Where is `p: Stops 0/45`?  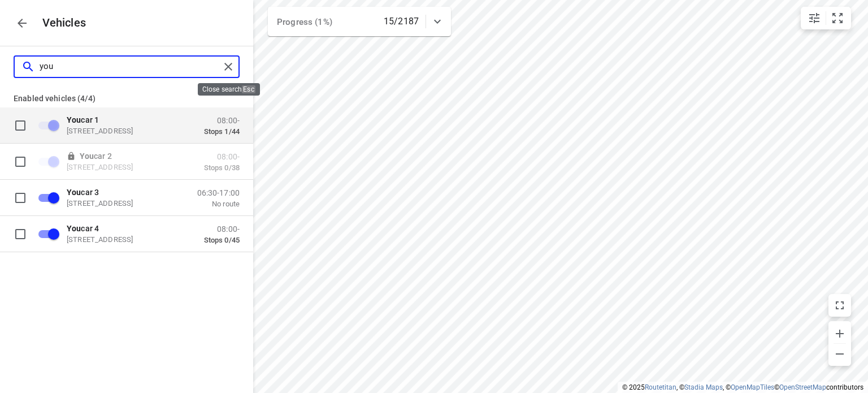
p: Stops 0/45 is located at coordinates (222, 240).